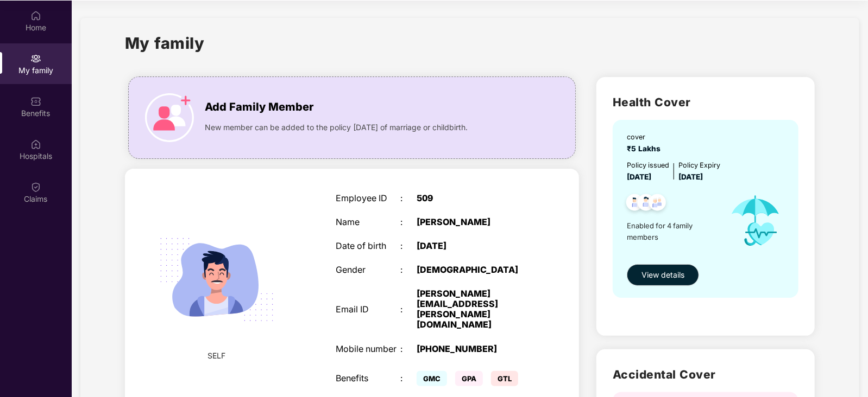 Image resolution: width=868 pixels, height=397 pixels. What do you see at coordinates (705, 375) in the screenshot?
I see `h2: Accidental Cover` at bounding box center [705, 375].